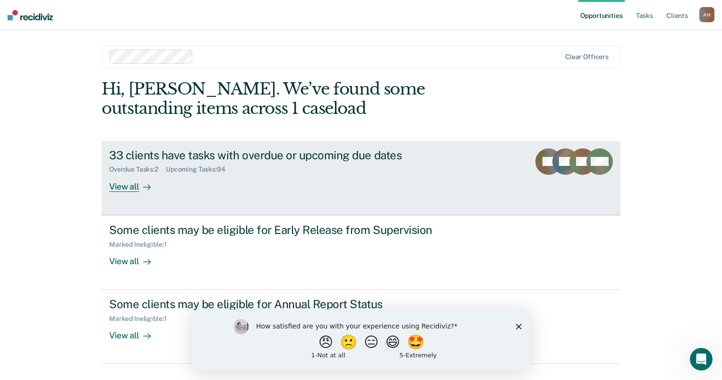  Describe the element at coordinates (49, 17) in the screenshot. I see `img: Profile image for Kim` at that location.